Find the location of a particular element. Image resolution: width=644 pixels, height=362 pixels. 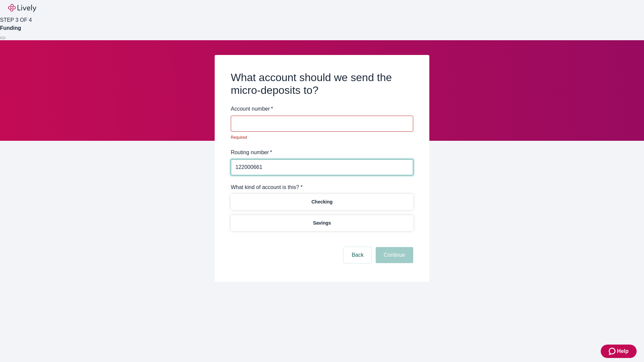

img: Lively is located at coordinates (23, 8).